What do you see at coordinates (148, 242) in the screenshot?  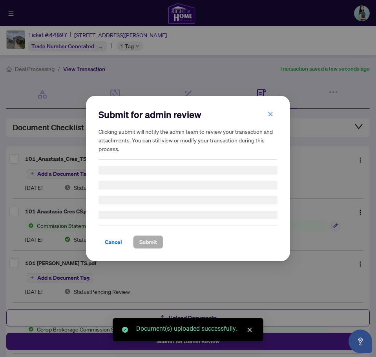 I see `button: Submit` at bounding box center [148, 242].